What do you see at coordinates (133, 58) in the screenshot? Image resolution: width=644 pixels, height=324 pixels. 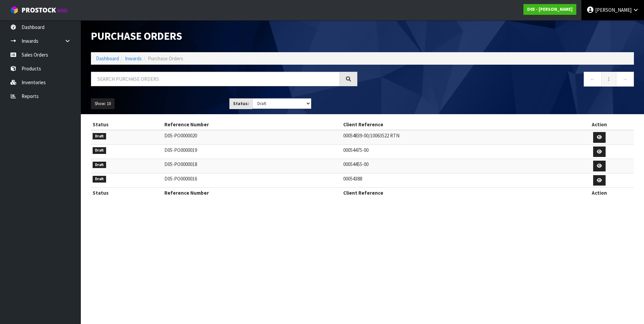 I see `a: Inwards` at bounding box center [133, 58].